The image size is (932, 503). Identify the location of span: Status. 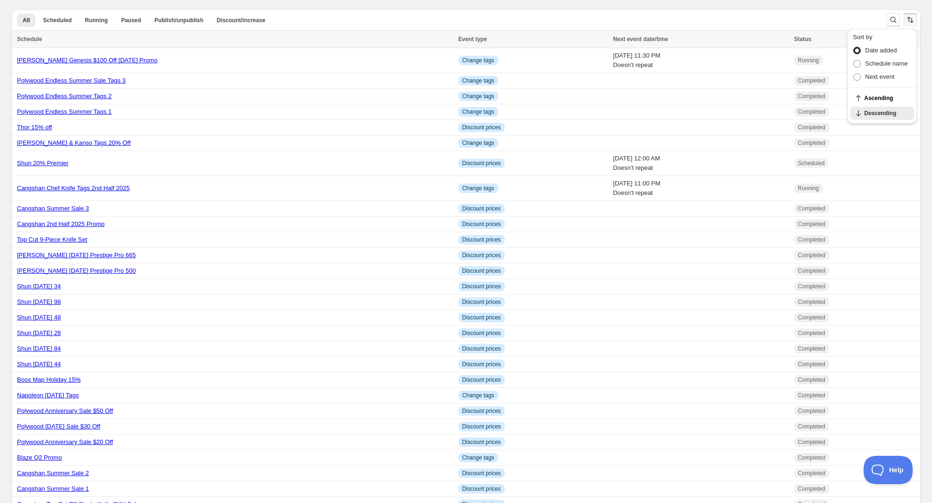
(803, 39).